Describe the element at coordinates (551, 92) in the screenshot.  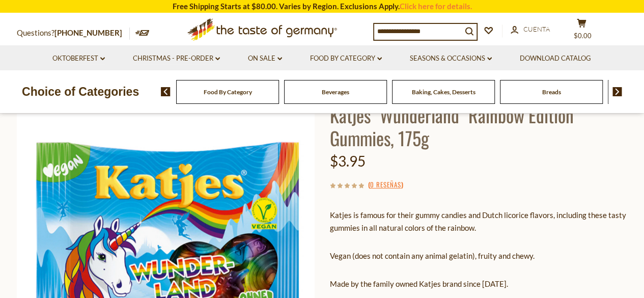
I see `a: Breads` at that location.